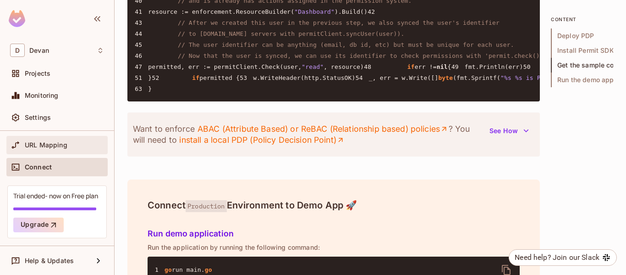 This screenshot has height=275, width=626. I want to click on div: Trial ended- now on Free plan, so click(55, 195).